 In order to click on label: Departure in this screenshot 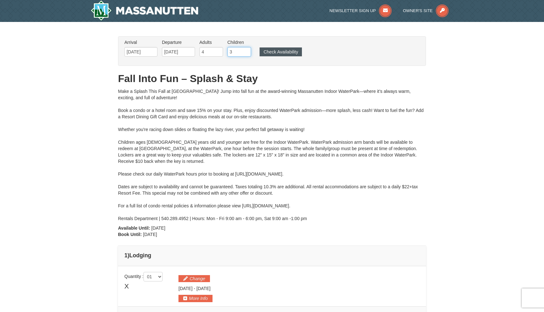, I will do `click(178, 42)`.